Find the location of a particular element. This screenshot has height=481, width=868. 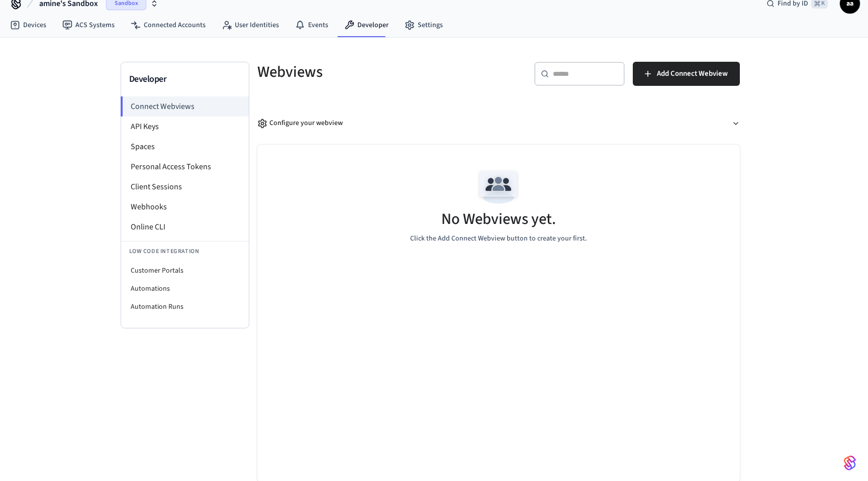

h5: Webviews is located at coordinates (375, 72).